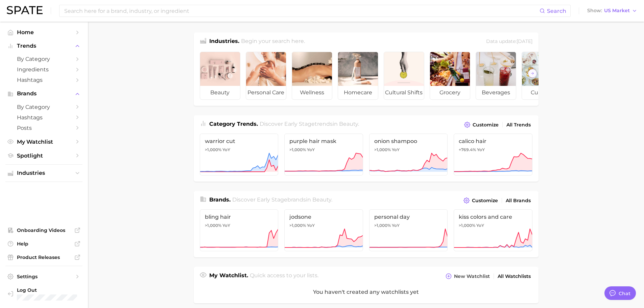  I want to click on a: wellness, so click(312, 76).